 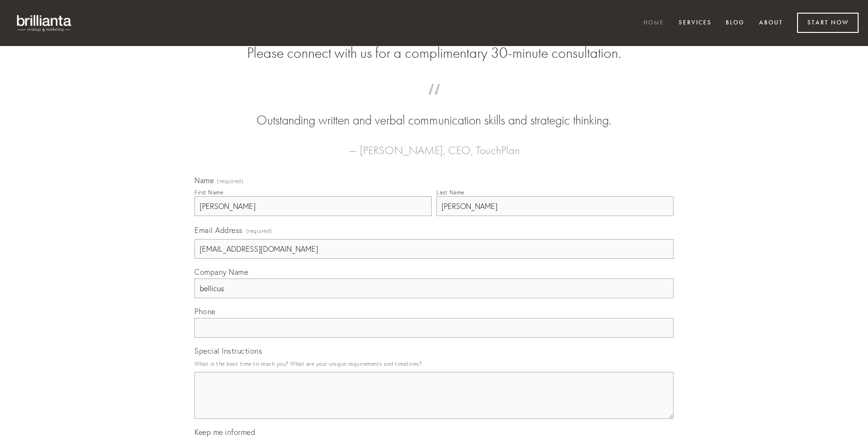 I want to click on a: Home, so click(x=654, y=23).